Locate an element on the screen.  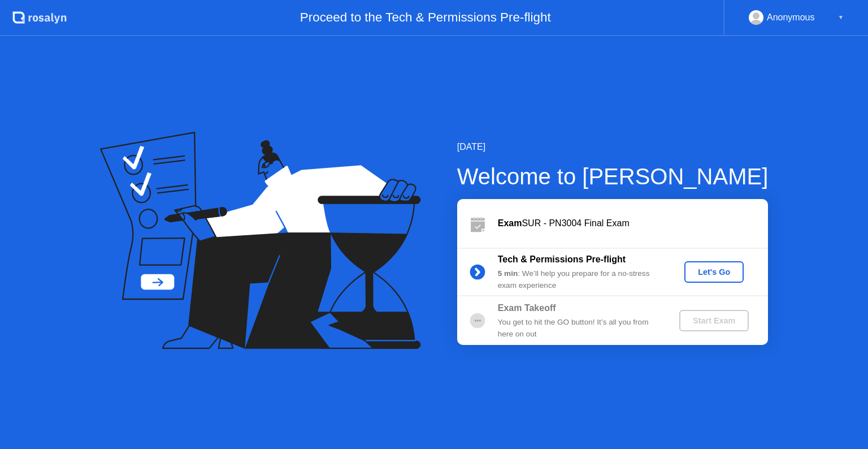
div: SUR - PN3004 Final Exam is located at coordinates (633, 223).